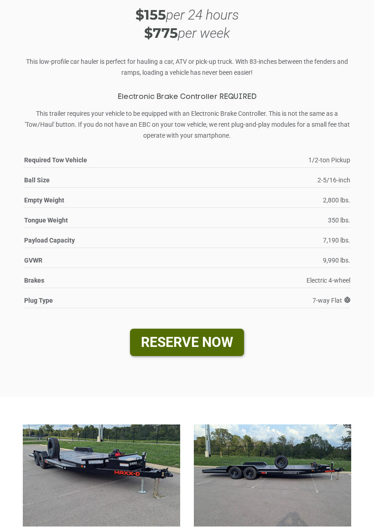  Describe the element at coordinates (329, 160) in the screenshot. I see `span: 1/2-ton Pickup` at that location.